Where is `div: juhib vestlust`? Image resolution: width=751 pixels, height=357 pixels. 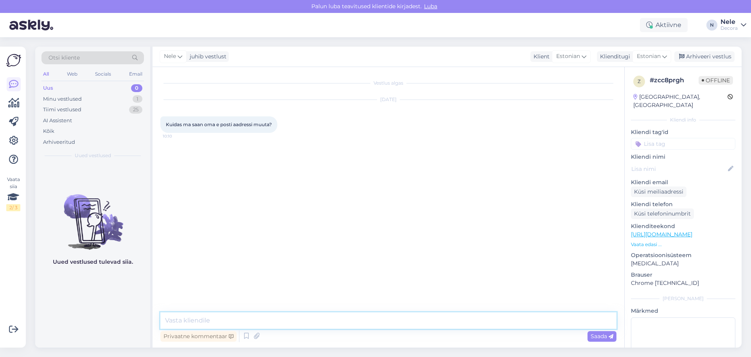
div: juhib vestlust is located at coordinates (207, 56).